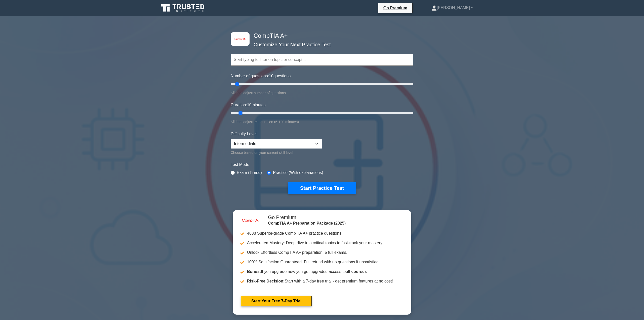 This screenshot has width=644, height=320. Describe the element at coordinates (248, 105) in the screenshot. I see `label: Duration: minutes` at that location.